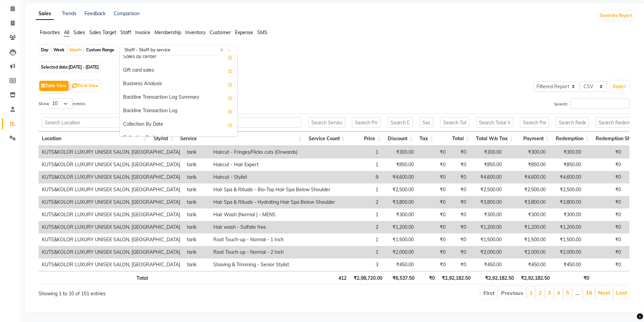  Describe the element at coordinates (531, 292) in the screenshot. I see `a: 1` at that location.